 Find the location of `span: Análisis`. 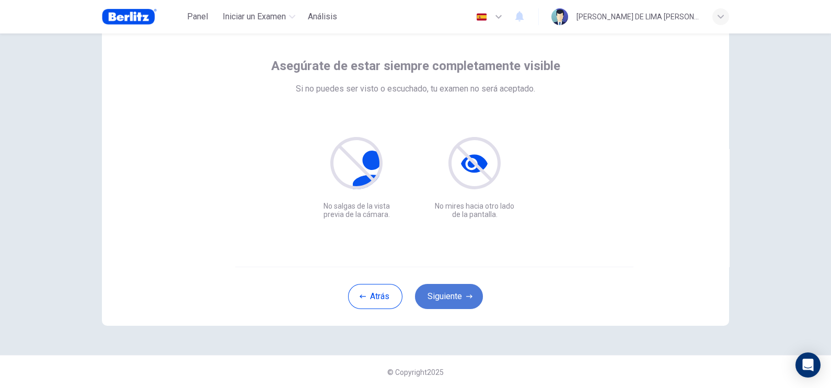

span: Análisis is located at coordinates (322, 17).